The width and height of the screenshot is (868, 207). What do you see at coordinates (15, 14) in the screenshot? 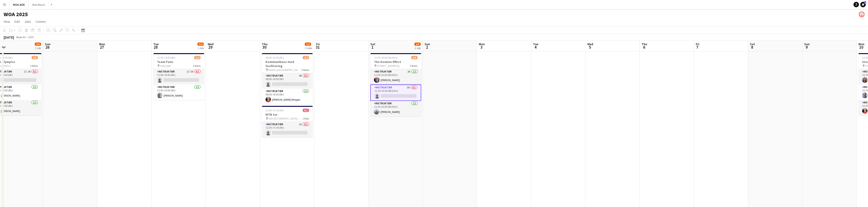
I see `h1: WOA 2025` at bounding box center [15, 14].